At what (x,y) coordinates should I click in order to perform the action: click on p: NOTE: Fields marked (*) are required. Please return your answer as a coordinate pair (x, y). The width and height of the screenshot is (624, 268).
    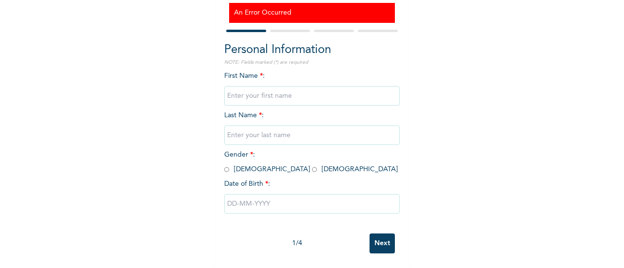
    Looking at the image, I should click on (312, 62).